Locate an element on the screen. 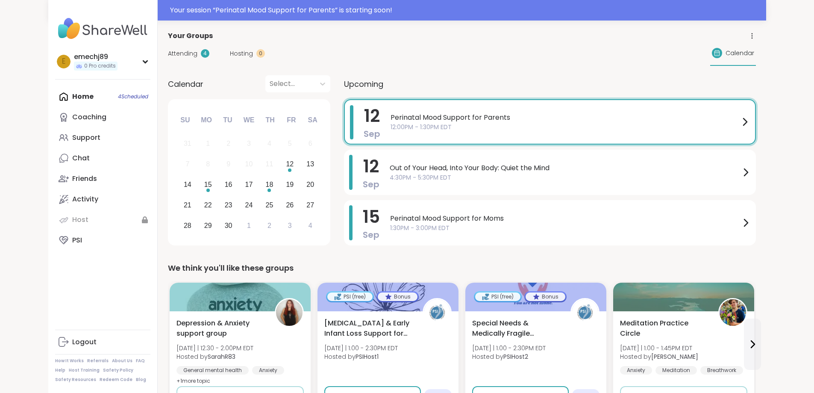 This screenshot has height=393, width=814. div: Choose Tuesday, September 30th, 2025 is located at coordinates (228, 225).